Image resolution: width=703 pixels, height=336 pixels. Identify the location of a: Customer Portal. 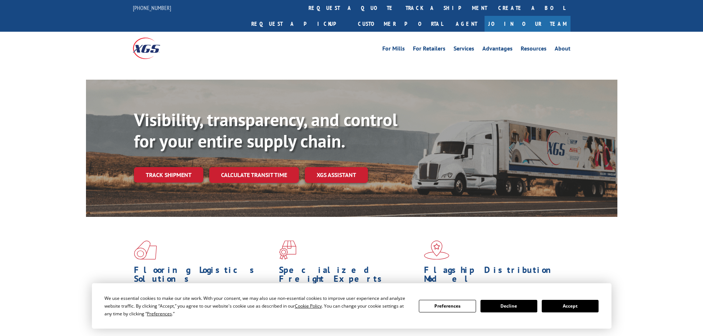
(400, 24).